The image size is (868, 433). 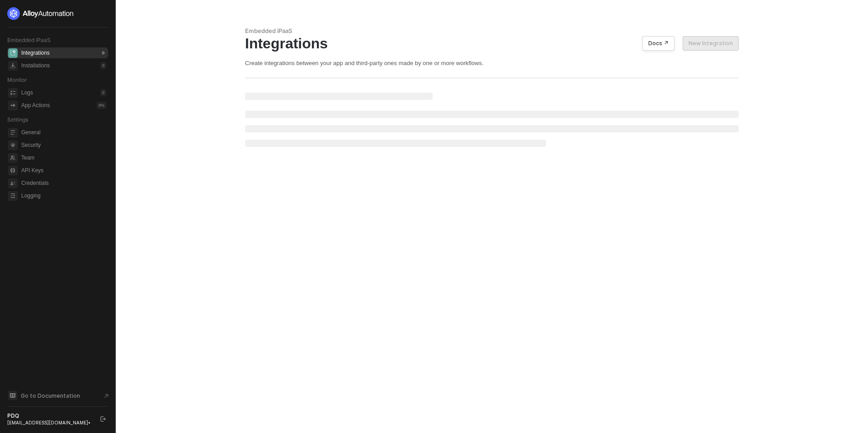 I want to click on span: Security, so click(x=64, y=145).